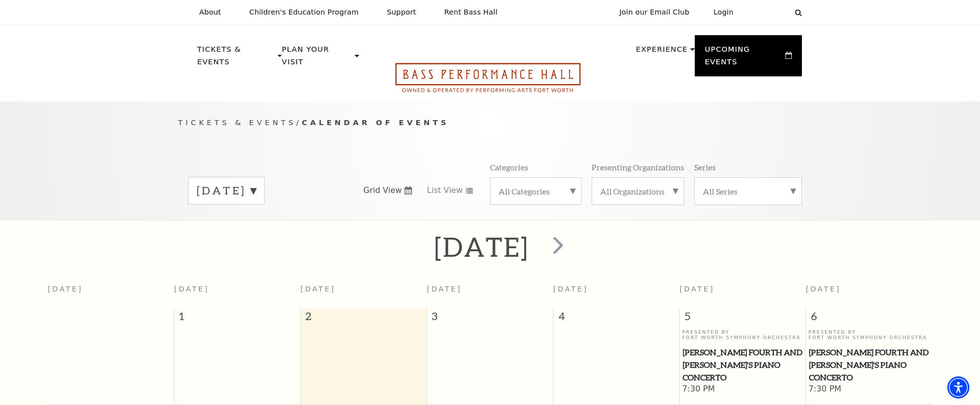 The height and width of the screenshot is (405, 980). What do you see at coordinates (662, 52) in the screenshot?
I see `p: Experience` at bounding box center [662, 52].